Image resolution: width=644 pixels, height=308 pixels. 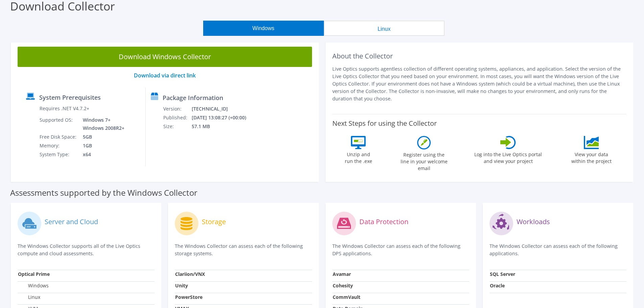 What do you see at coordinates (591, 157) in the screenshot?
I see `label: View your data within the project` at bounding box center [591, 157].